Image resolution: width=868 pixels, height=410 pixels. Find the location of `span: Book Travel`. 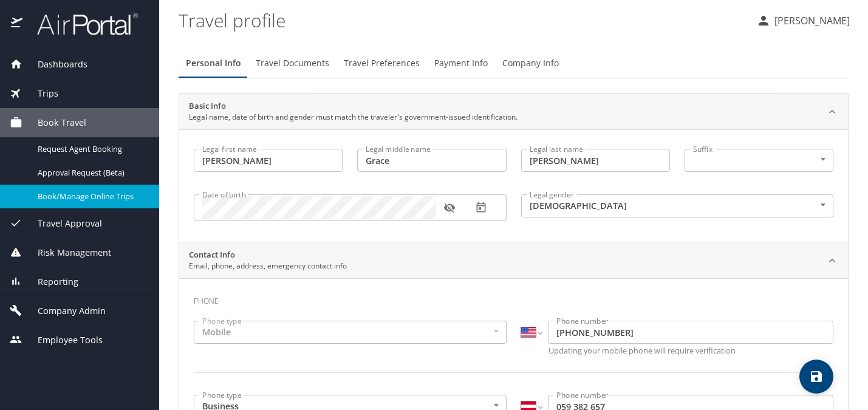

span: Book Travel is located at coordinates (54, 123).